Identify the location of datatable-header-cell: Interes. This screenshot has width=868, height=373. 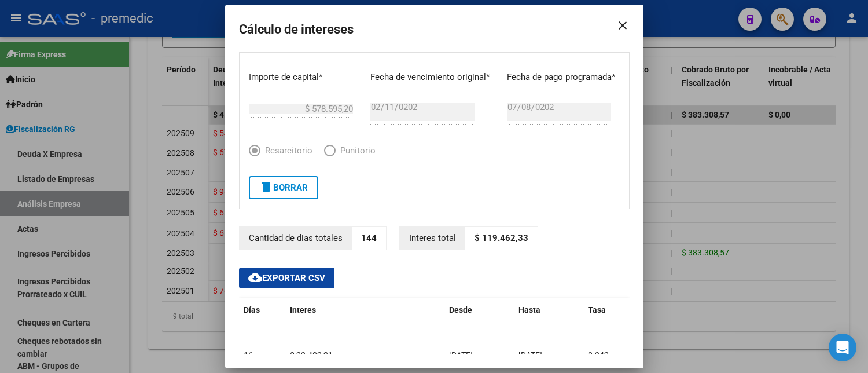
(364, 310).